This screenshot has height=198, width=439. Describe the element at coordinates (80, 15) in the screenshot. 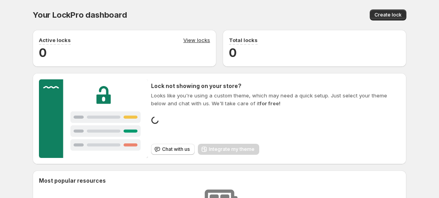

I see `span: Your LockPro dashboard` at that location.